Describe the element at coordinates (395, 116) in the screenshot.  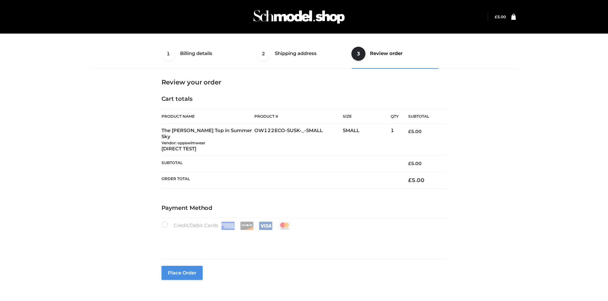
I see `th: Qty` at that location.